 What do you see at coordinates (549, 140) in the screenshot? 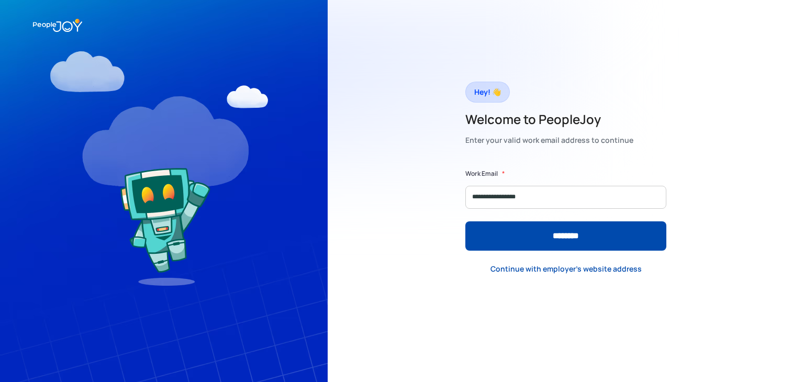
I see `div: Enter your valid work email address to continue` at bounding box center [549, 140].